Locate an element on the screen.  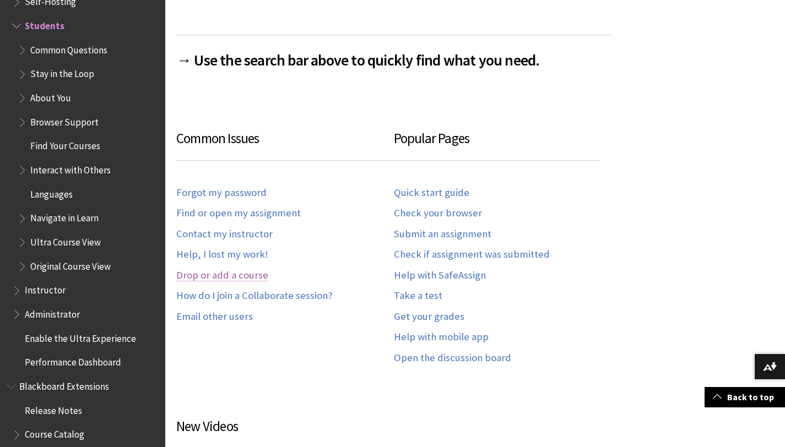
a: Help, I lost my work! is located at coordinates (222, 255).